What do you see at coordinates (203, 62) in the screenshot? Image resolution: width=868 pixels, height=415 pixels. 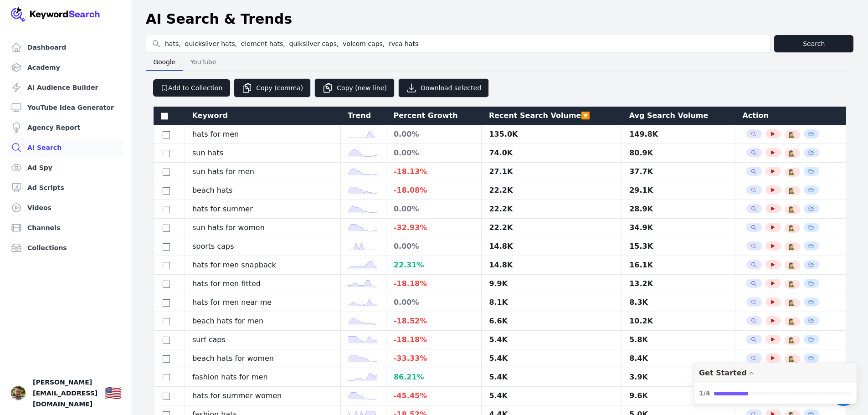 I see `span: YouTube` at bounding box center [203, 62].